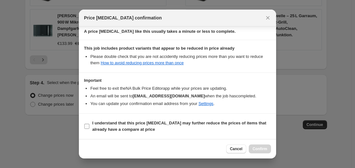 Image resolution: width=355 pixels, height=168 pixels. Describe the element at coordinates (142, 63) in the screenshot. I see `a: How to avoid reducing prices more than once` at that location.